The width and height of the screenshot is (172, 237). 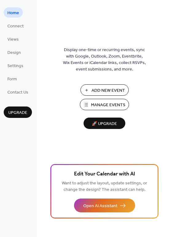 What do you see at coordinates (18, 92) in the screenshot?
I see `span: Contact Us` at bounding box center [18, 92].